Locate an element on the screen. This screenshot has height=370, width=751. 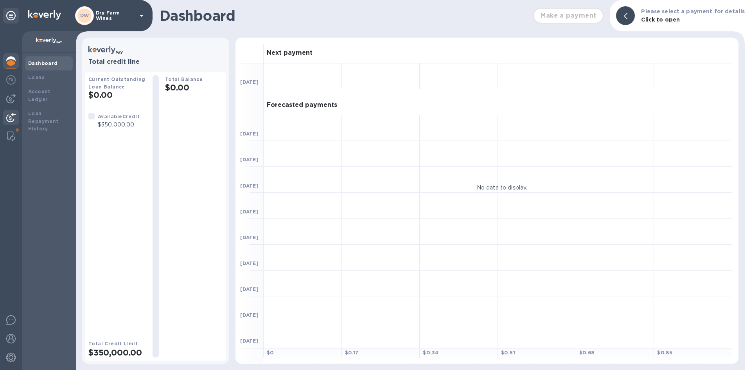
h2: $350,000.00 is located at coordinates (117, 352).